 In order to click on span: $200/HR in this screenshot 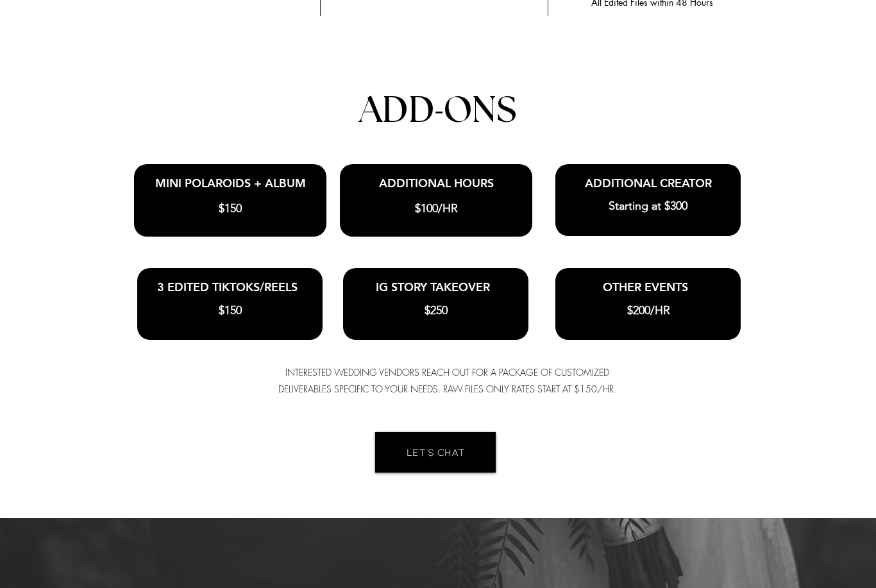, I will do `click(648, 311)`.